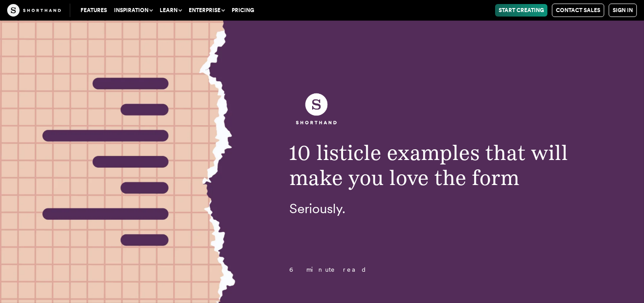  What do you see at coordinates (449, 269) in the screenshot?
I see `p: 6 minute read` at bounding box center [449, 269].